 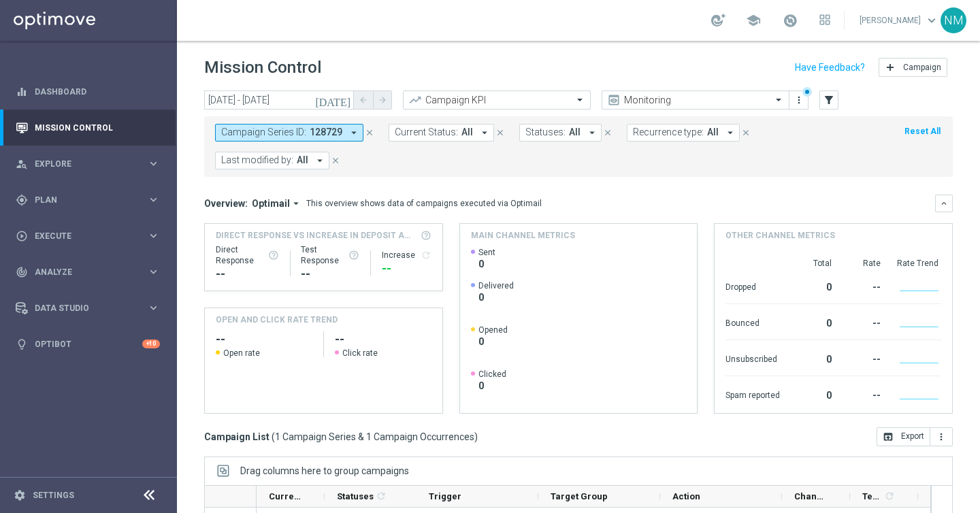 I want to click on div: gps_fixed Plan keyboard_arrow_right, so click(x=88, y=200).